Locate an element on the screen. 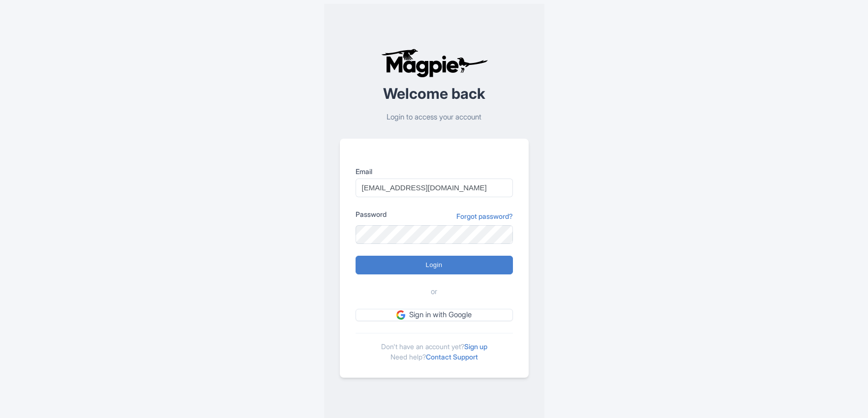 Image resolution: width=868 pixels, height=418 pixels. label: Email is located at coordinates (434, 171).